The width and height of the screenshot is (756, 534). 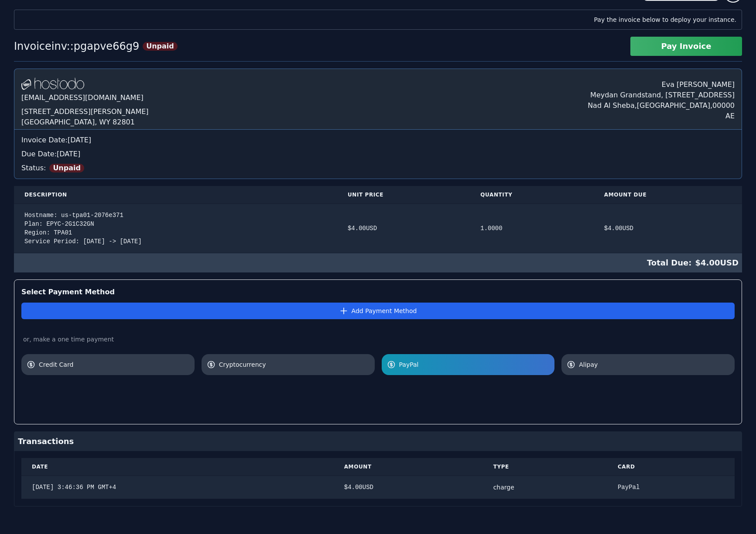 I want to click on div: Pay the invoice below to deploy your instance., so click(x=665, y=20).